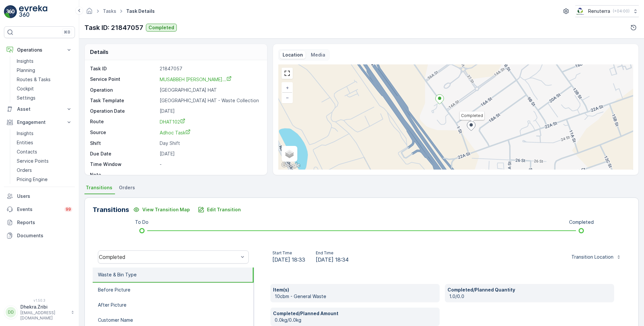 The height and width of the screenshot is (326, 644). What do you see at coordinates (176, 132) in the screenshot?
I see `span: Adhoc Task` at bounding box center [176, 132].